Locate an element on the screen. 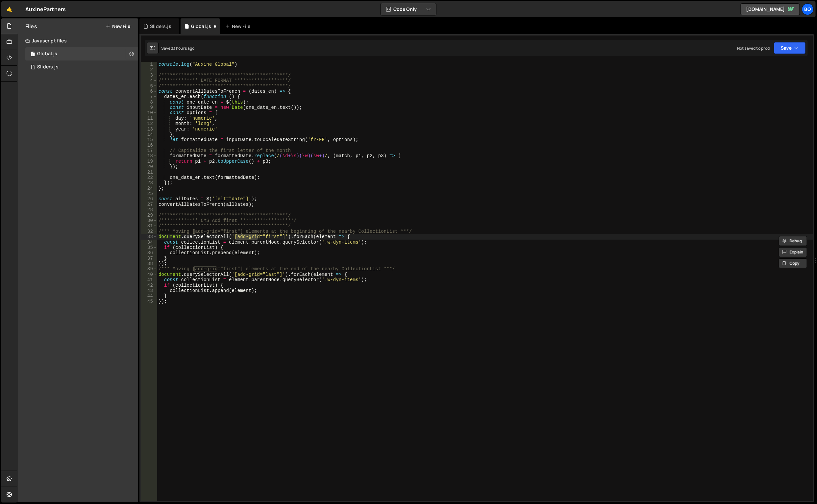 The image size is (817, 504). div: Not saved to prod is located at coordinates (753, 48).